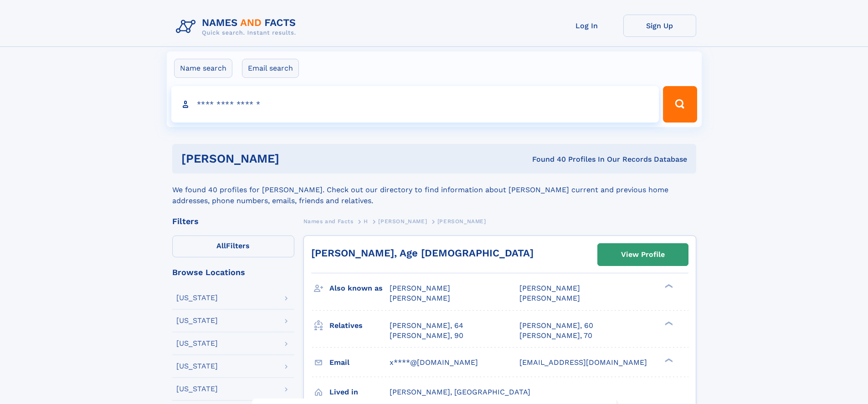  I want to click on span: All, so click(221, 246).